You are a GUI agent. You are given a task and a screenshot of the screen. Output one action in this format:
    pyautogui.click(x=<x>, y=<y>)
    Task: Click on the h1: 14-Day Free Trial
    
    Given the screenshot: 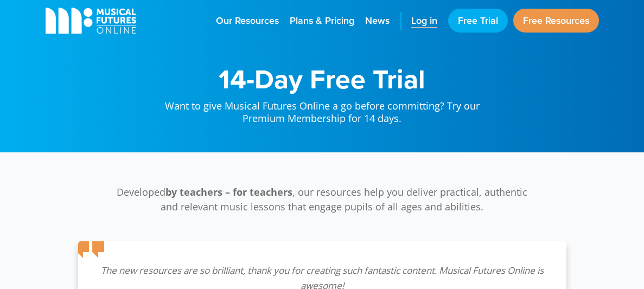 What is the action you would take?
    pyautogui.click(x=322, y=78)
    